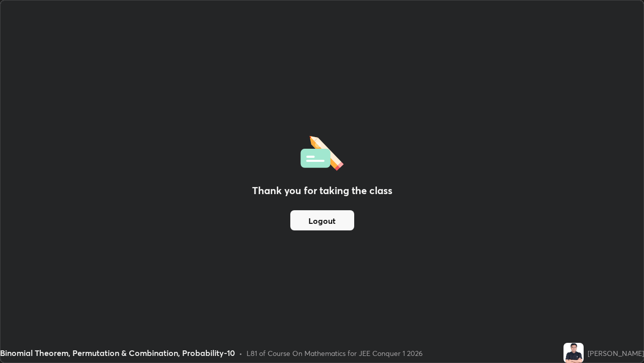 The width and height of the screenshot is (644, 363). Describe the element at coordinates (322, 152) in the screenshot. I see `img: offlineFeedback.1438e8b3.svg` at that location.